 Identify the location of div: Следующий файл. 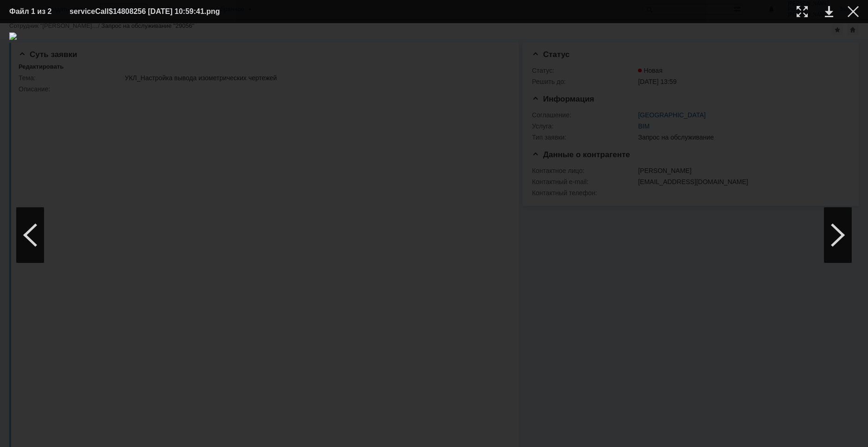
(838, 235).